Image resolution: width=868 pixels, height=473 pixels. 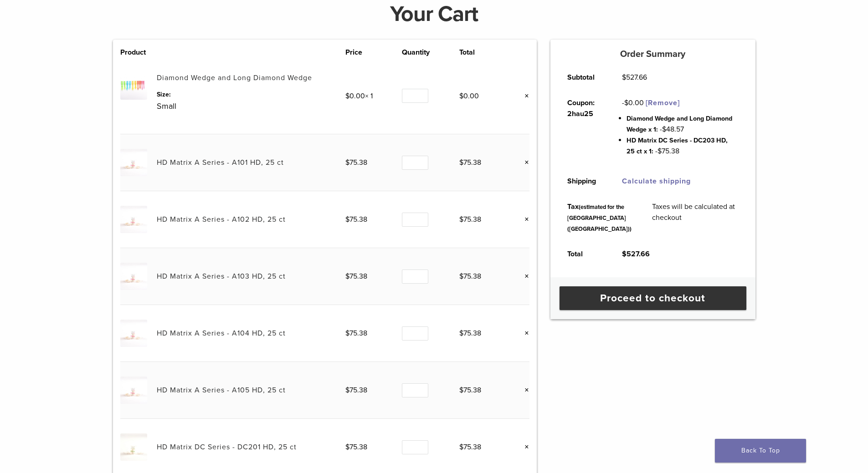 What do you see at coordinates (134, 276) in the screenshot?
I see `img: HD Matrix A Series - A103 HD, 25 ct` at bounding box center [134, 276].